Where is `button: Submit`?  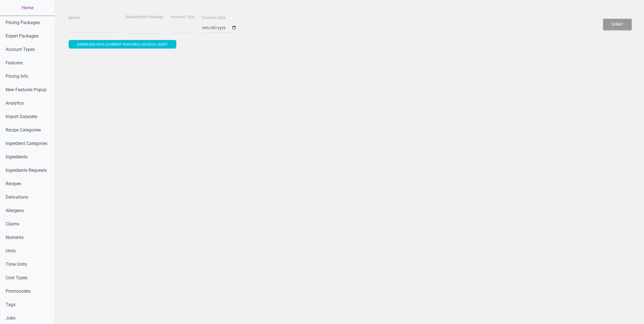
button: Submit is located at coordinates (617, 24).